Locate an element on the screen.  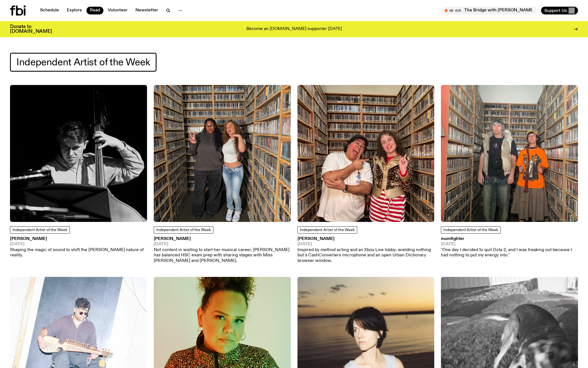
img: Diana and Freddy posing in the music library. Diana is pointing at Freddy, who is posing with a p... is located at coordinates (366, 154).